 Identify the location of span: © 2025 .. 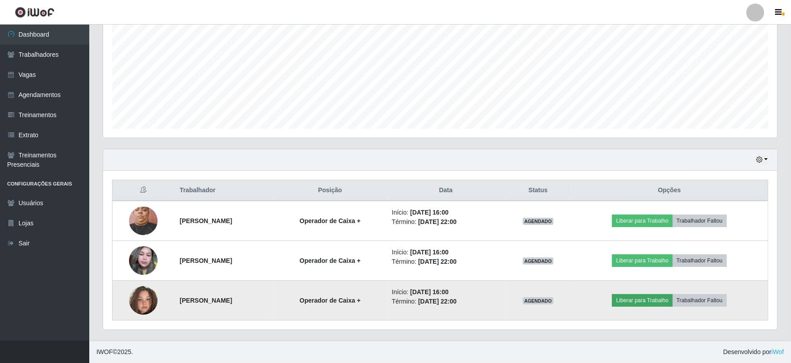
(115, 351).